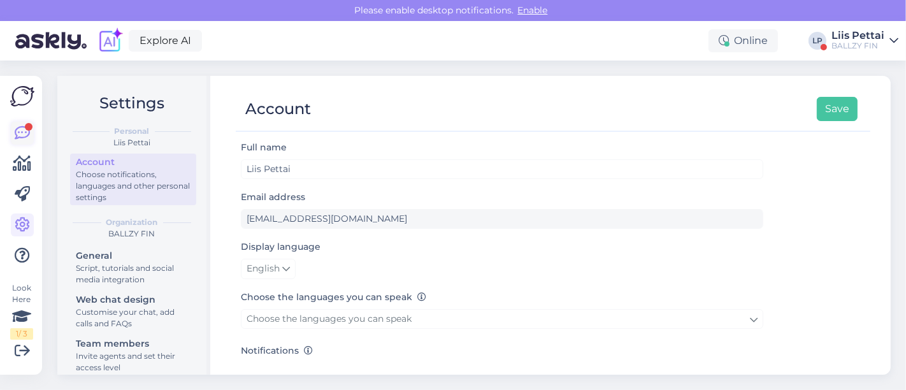 This screenshot has height=390, width=906. What do you see at coordinates (329, 319) in the screenshot?
I see `span: Choose the languages you can speak` at bounding box center [329, 319].